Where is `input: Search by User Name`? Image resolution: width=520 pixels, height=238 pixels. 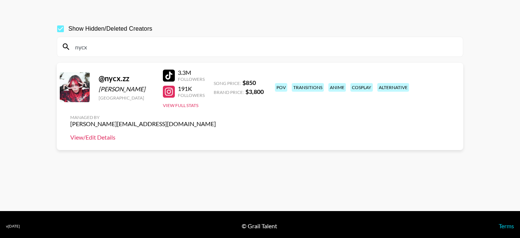 input: Search by User Name is located at coordinates (265, 47).